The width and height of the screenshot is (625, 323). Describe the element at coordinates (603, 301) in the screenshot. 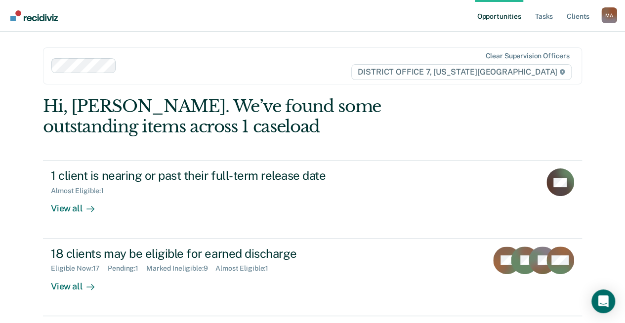

I see `div: Open Intercom Messenger` at that location.